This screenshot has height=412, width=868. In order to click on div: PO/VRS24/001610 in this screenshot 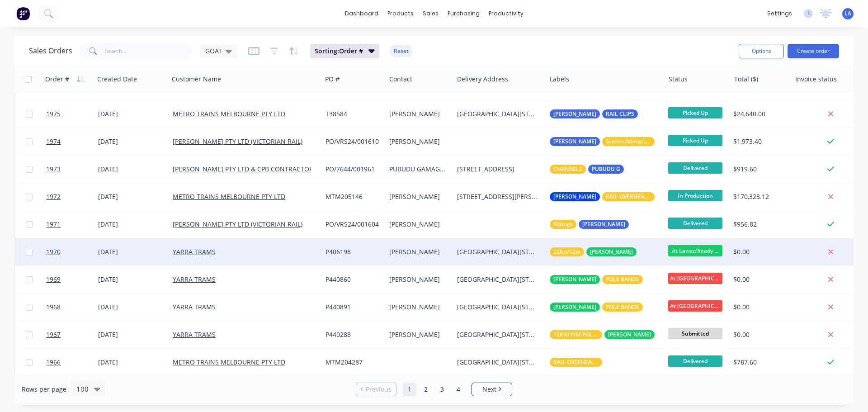, I will do `click(352, 141)`.